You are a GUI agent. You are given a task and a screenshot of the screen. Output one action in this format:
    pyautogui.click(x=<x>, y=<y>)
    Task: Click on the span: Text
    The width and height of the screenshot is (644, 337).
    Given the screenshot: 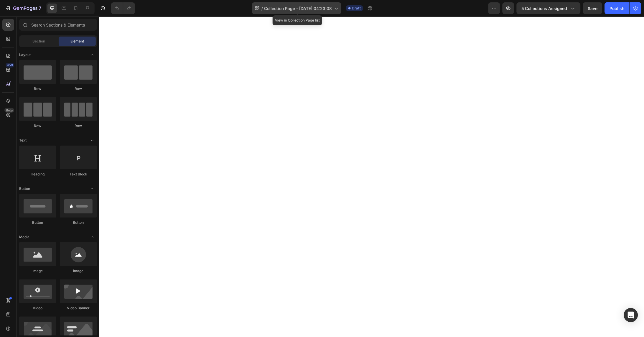 What is the action you would take?
    pyautogui.click(x=23, y=140)
    